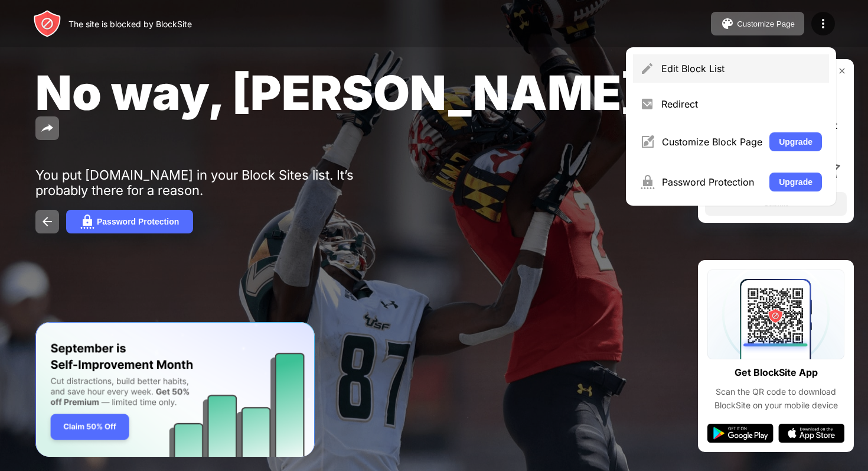  What do you see at coordinates (647, 182) in the screenshot?
I see `img: menu-password.svg` at bounding box center [647, 182].